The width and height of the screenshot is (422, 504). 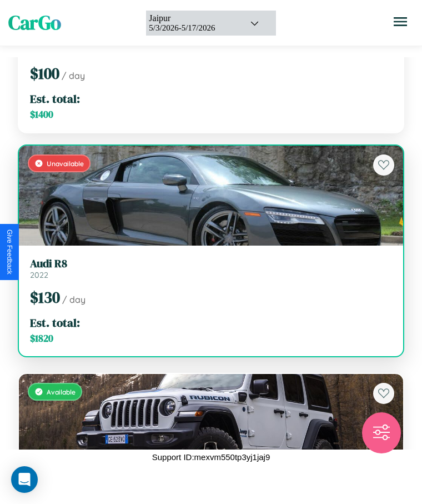 I want to click on span: $ 1820, so click(x=41, y=339).